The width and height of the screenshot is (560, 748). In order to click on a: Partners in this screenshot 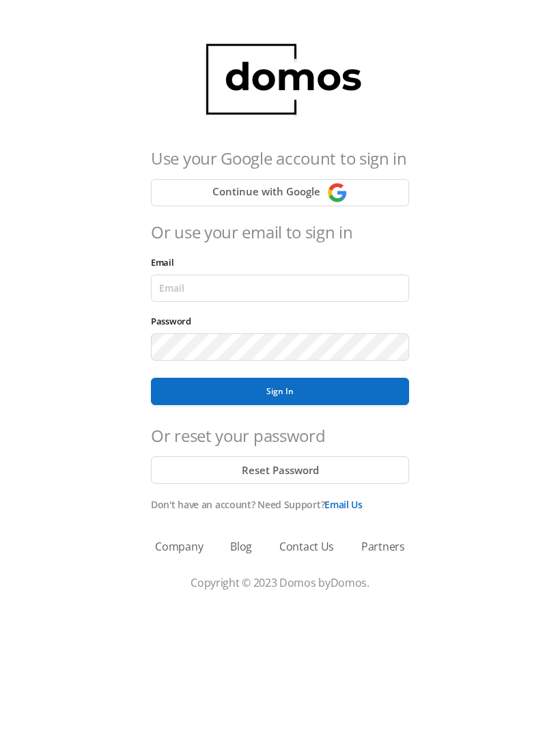, I will do `click(383, 546)`.